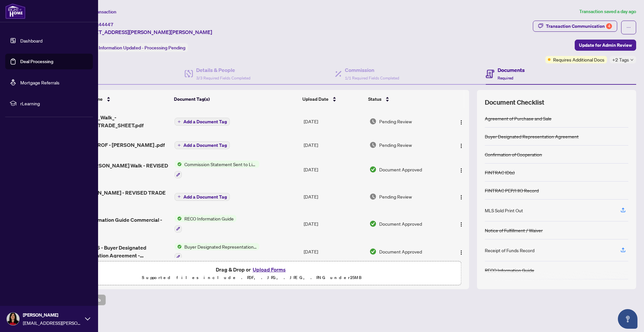  I want to click on div: Transaction Communication, so click(579, 26).